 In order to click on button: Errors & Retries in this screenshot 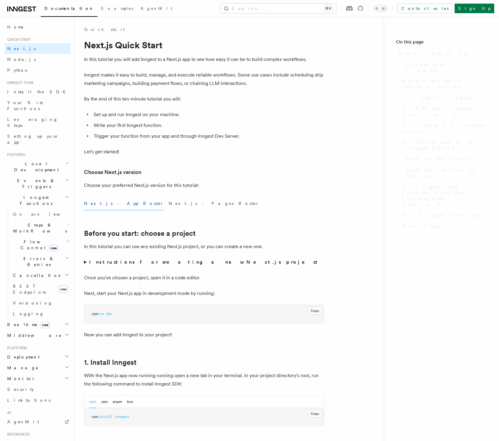, I will do `click(41, 262)`.